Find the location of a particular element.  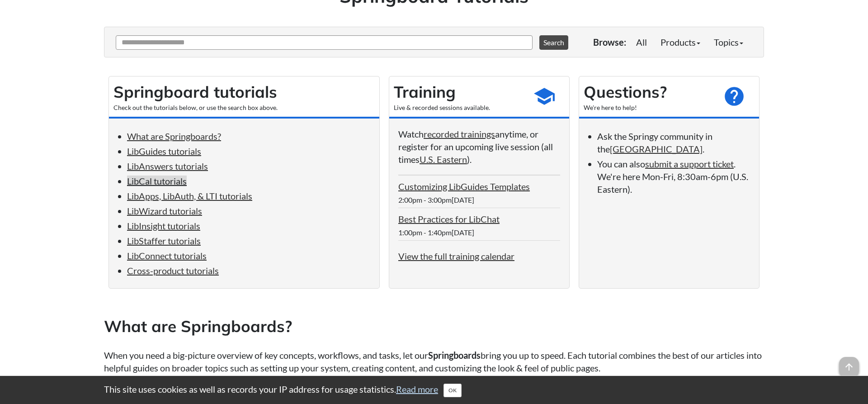

a: LibWizard tutorials is located at coordinates (164, 211).